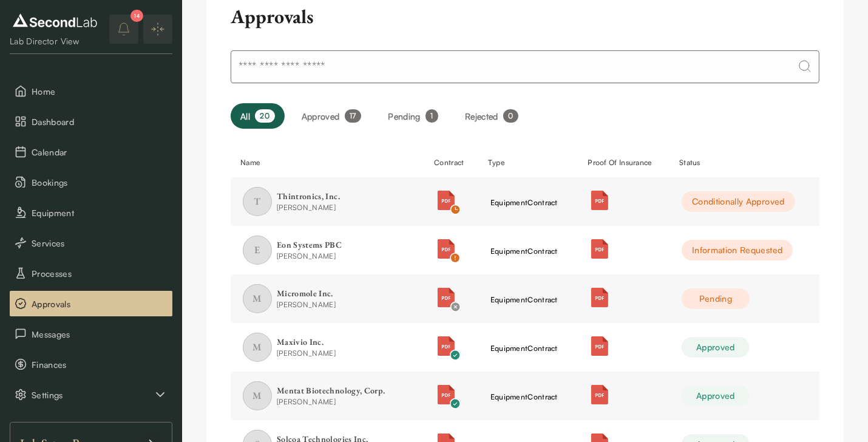 The width and height of the screenshot is (868, 442). I want to click on span: Services, so click(99, 243).